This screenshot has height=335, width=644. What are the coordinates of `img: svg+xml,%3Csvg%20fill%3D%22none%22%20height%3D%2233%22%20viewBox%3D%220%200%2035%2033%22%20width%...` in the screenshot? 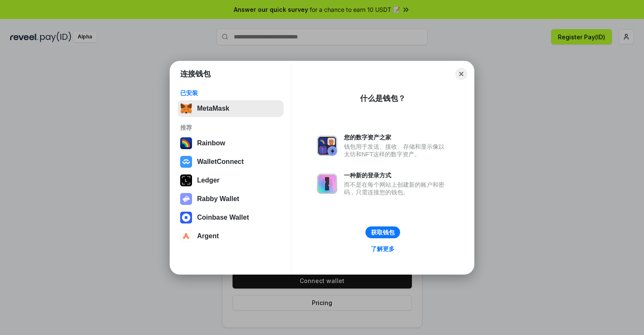 It's located at (186, 109).